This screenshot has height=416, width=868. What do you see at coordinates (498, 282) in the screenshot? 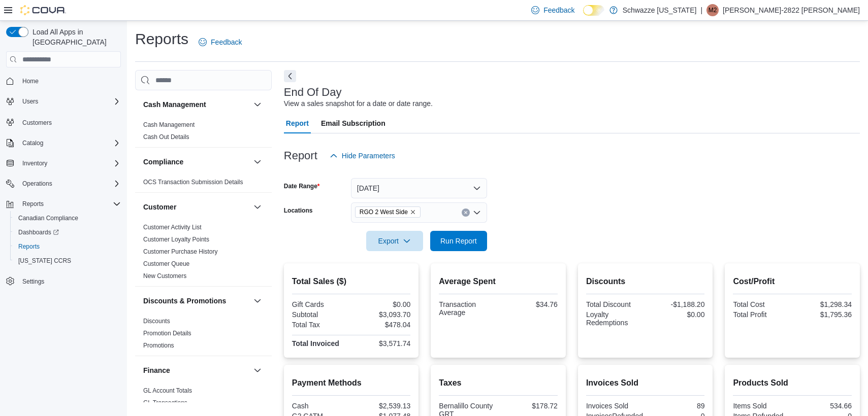
I see `h2: Average Spent` at bounding box center [498, 282].